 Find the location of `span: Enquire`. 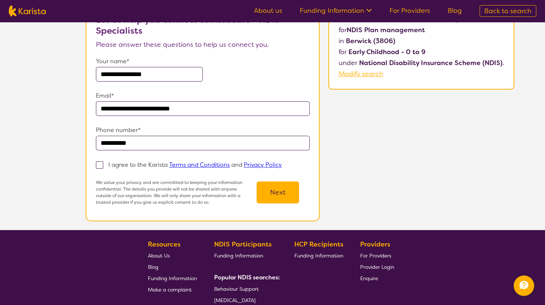

span: Enquire is located at coordinates (369, 279).